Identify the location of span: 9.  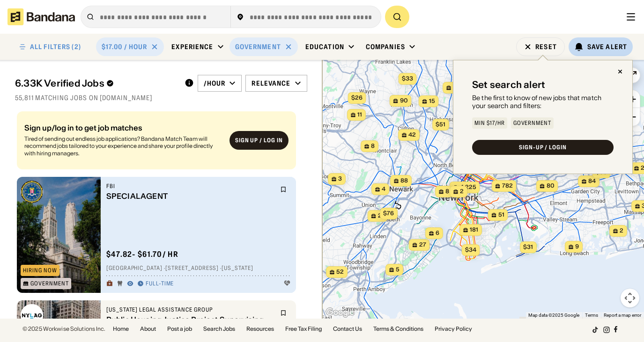
(577, 247).